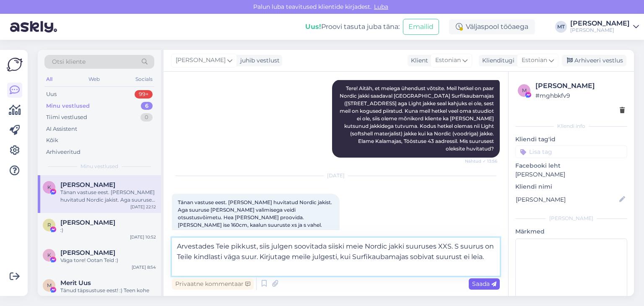  Describe the element at coordinates (524, 90) in the screenshot. I see `span: m` at that location.